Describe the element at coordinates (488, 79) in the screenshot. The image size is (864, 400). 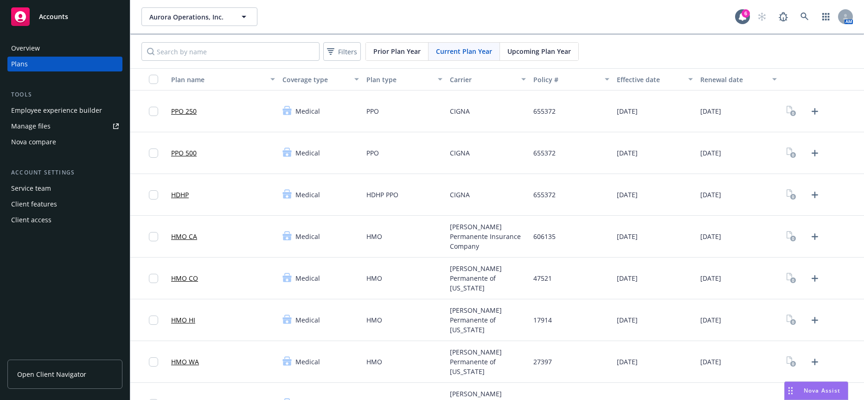
I see `button: Carrier` at that location.